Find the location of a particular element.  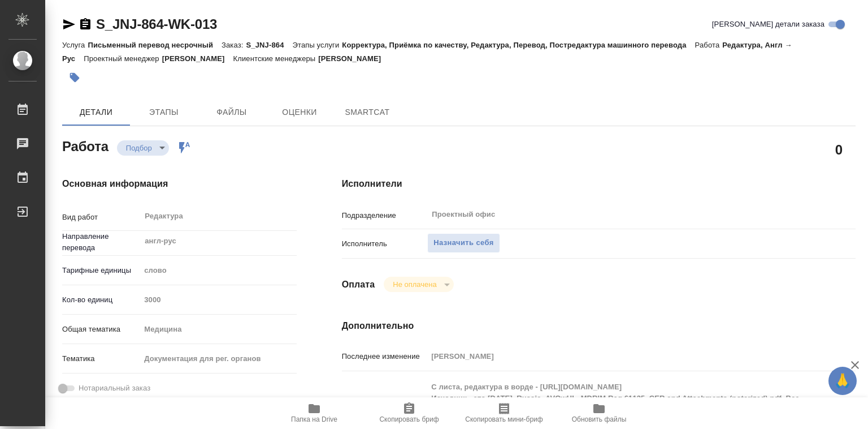

div: слово is located at coordinates (219, 271).